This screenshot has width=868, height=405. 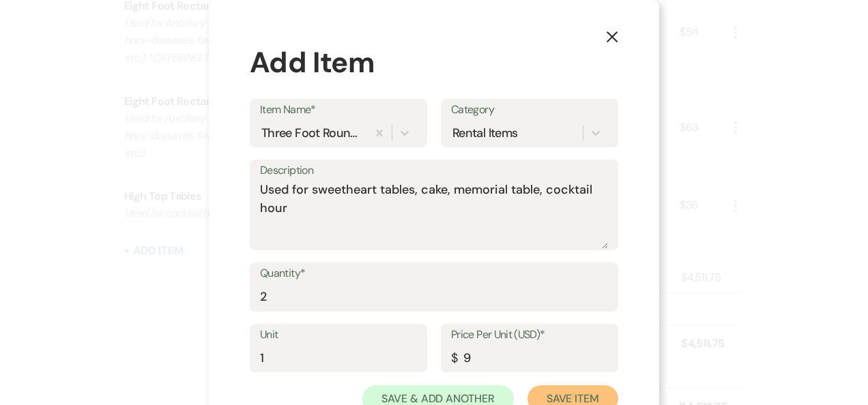 What do you see at coordinates (529, 335) in the screenshot?
I see `label: Price Per Unit (USD)*` at bounding box center [529, 335].